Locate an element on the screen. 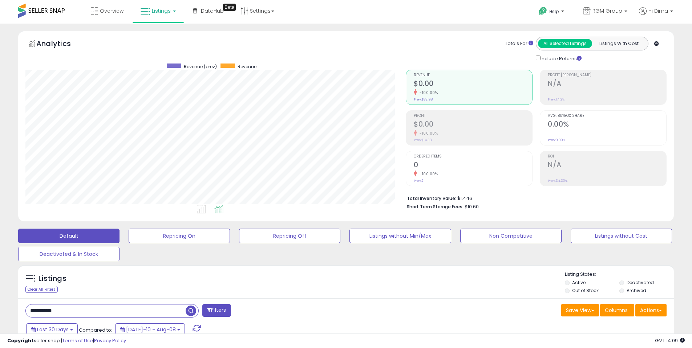  label: Archived is located at coordinates (636, 290).